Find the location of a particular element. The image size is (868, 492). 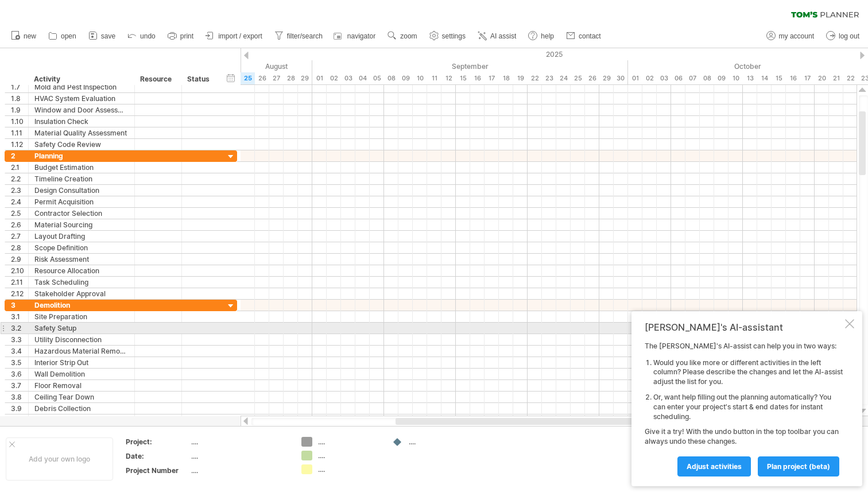

div: Add your own logo is located at coordinates (60, 459).